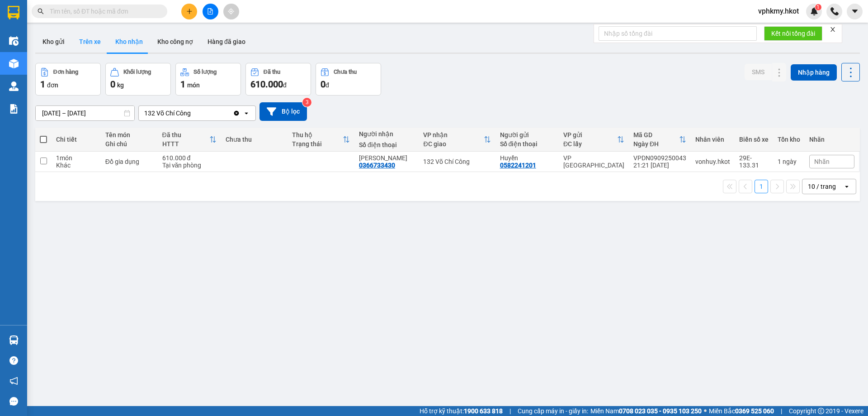 This screenshot has height=416, width=868. What do you see at coordinates (847, 186) in the screenshot?
I see `svg: open` at bounding box center [847, 186].